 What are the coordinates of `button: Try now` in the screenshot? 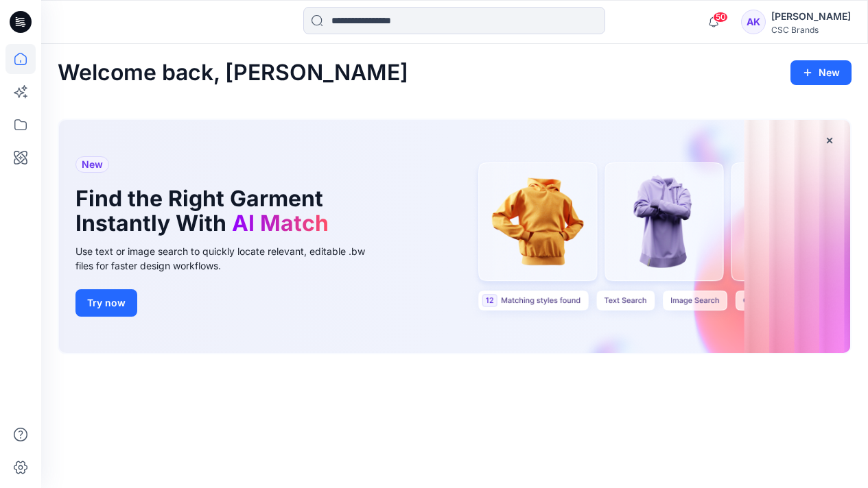 It's located at (106, 303).